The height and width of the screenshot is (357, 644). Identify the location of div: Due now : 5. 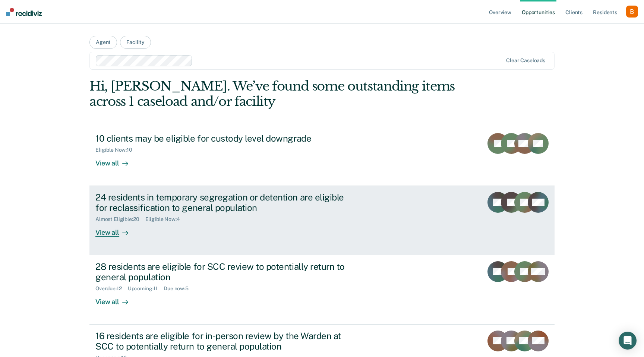
(179, 288).